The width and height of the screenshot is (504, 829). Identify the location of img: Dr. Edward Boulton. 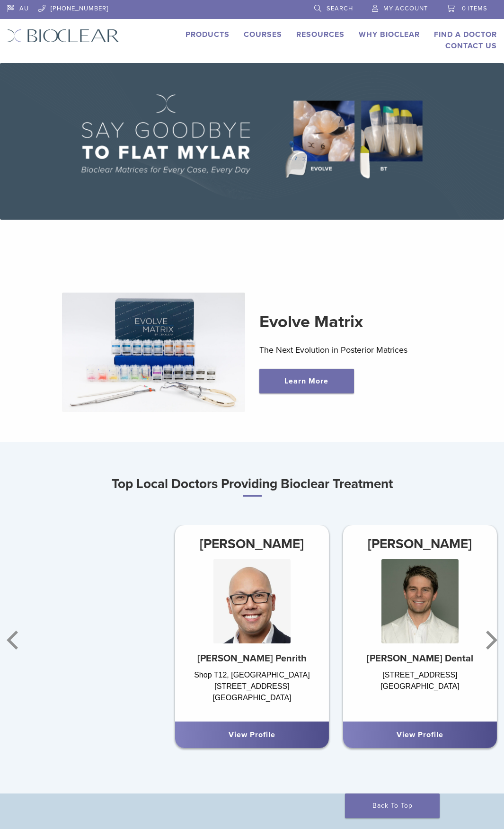
(420, 601).